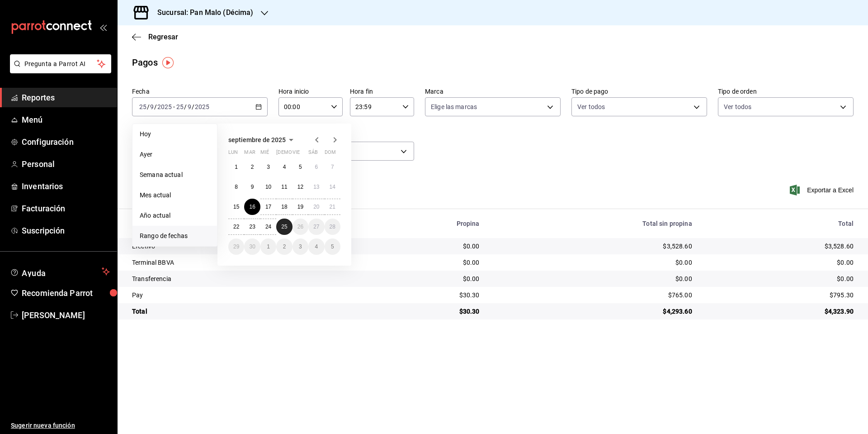 This screenshot has width=868, height=434. What do you see at coordinates (303, 154) in the screenshot?
I see `abbr: jueves` at bounding box center [303, 154].